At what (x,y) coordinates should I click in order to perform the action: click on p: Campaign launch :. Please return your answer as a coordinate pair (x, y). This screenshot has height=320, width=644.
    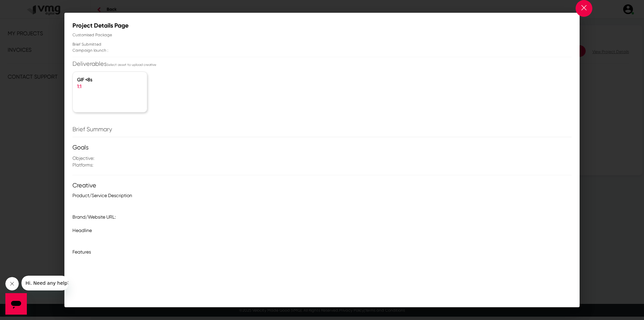
    Looking at the image, I should click on (195, 51).